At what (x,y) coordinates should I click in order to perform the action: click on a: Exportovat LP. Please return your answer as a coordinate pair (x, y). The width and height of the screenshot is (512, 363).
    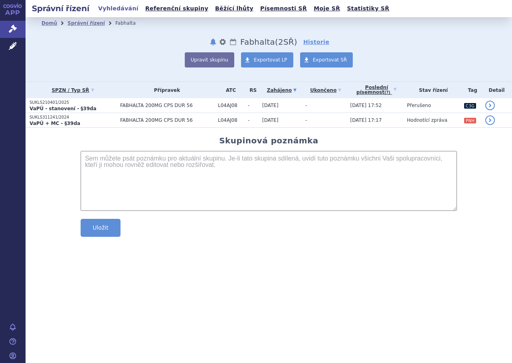
    Looking at the image, I should click on (267, 60).